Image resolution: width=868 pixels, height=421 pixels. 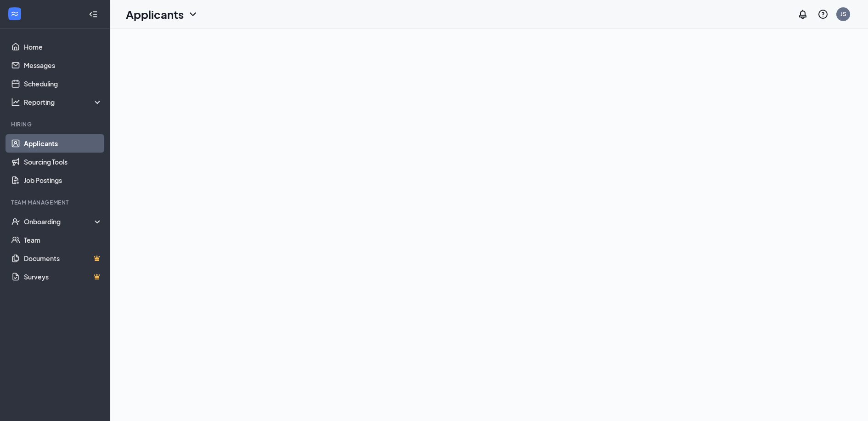 I want to click on a: Sourcing Tools, so click(x=63, y=162).